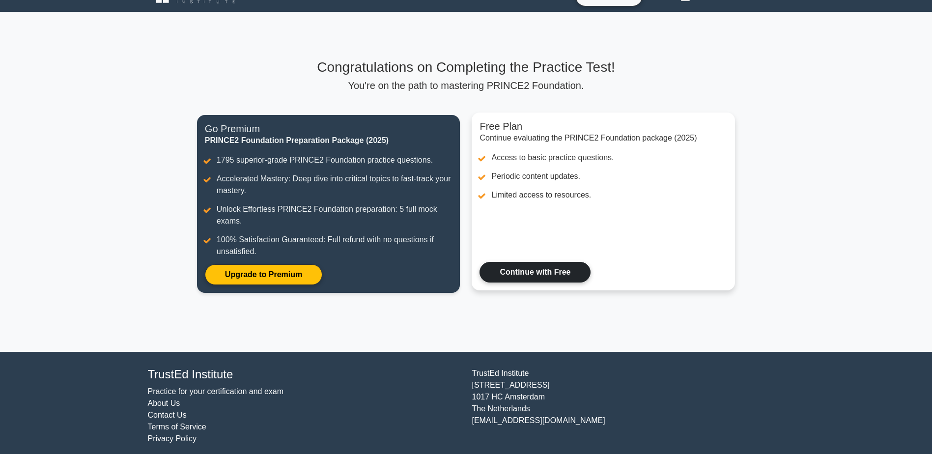 The width and height of the screenshot is (932, 454). Describe the element at coordinates (177, 427) in the screenshot. I see `a: Terms of Service` at that location.